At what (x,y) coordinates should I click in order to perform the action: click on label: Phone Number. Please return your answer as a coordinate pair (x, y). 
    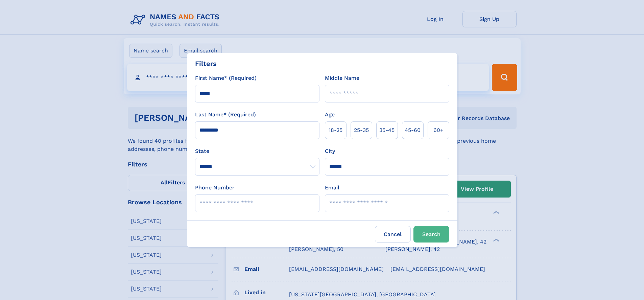
    Looking at the image, I should click on (215, 188).